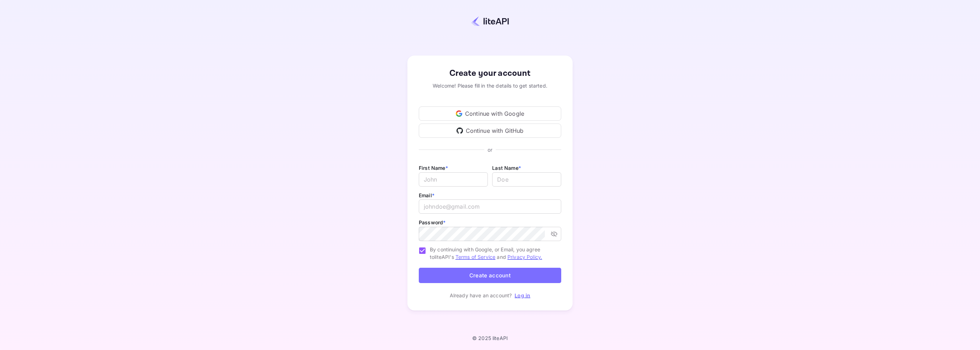  What do you see at coordinates (490, 338) in the screenshot?
I see `p: © 2025 liteAPI` at bounding box center [490, 338].